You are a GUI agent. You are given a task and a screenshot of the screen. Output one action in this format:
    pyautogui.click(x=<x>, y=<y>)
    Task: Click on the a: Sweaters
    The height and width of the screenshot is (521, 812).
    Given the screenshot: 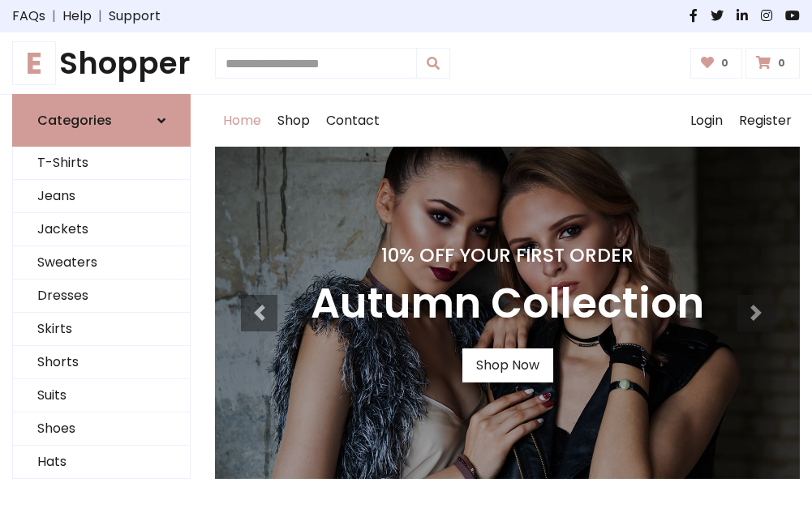 What is the action you would take?
    pyautogui.click(x=102, y=262)
    